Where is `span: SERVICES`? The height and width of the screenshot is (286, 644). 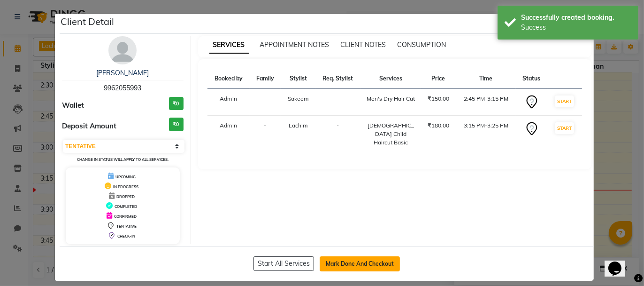 span: SERVICES is located at coordinates (229, 45).